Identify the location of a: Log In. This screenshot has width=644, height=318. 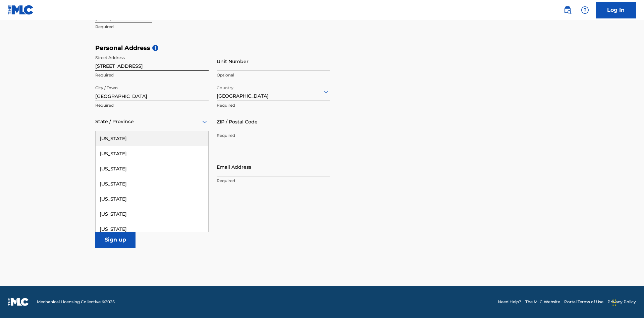
(616, 10).